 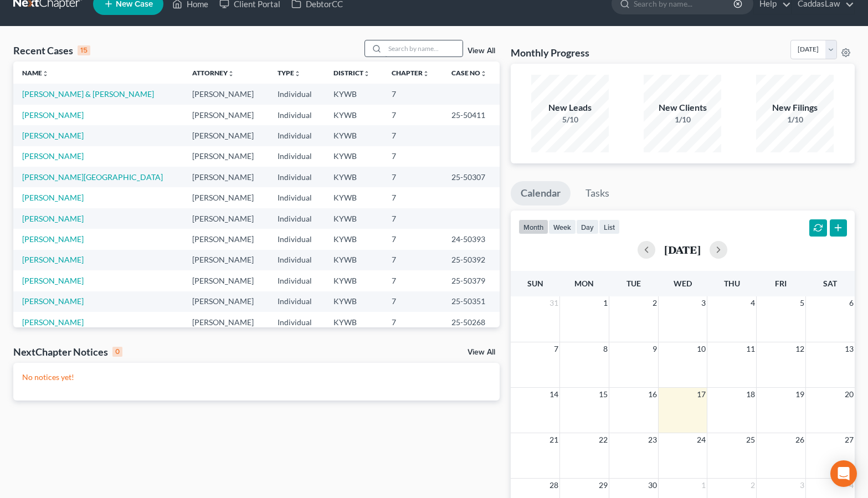 I want to click on span: 29, so click(x=603, y=485).